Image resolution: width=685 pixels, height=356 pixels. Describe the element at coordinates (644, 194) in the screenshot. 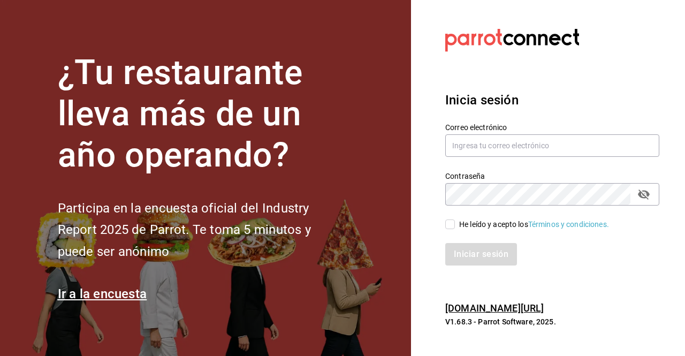

I see `button: passwordField` at that location.